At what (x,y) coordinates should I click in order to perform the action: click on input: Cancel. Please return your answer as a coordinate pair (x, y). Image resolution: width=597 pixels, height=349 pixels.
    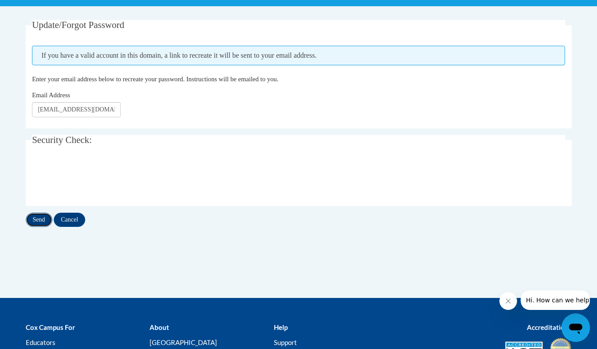
    Looking at the image, I should click on (69, 220).